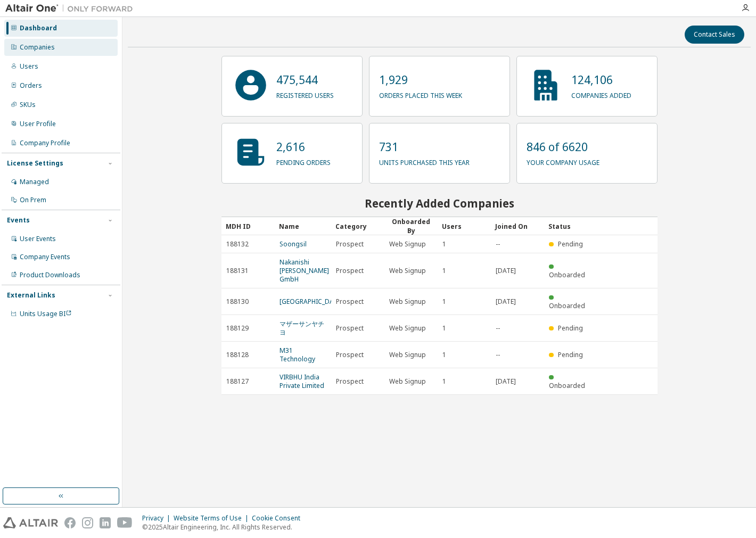 The width and height of the screenshot is (756, 538). Describe the element at coordinates (279, 519) in the screenshot. I see `div: Cookie Consent` at that location.